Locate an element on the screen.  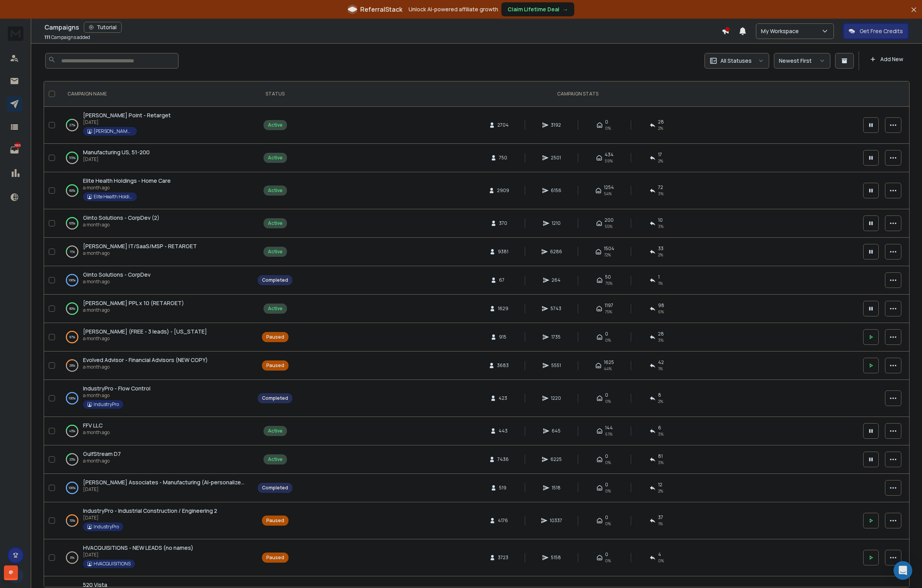
span: 54 % is located at coordinates (608, 194).